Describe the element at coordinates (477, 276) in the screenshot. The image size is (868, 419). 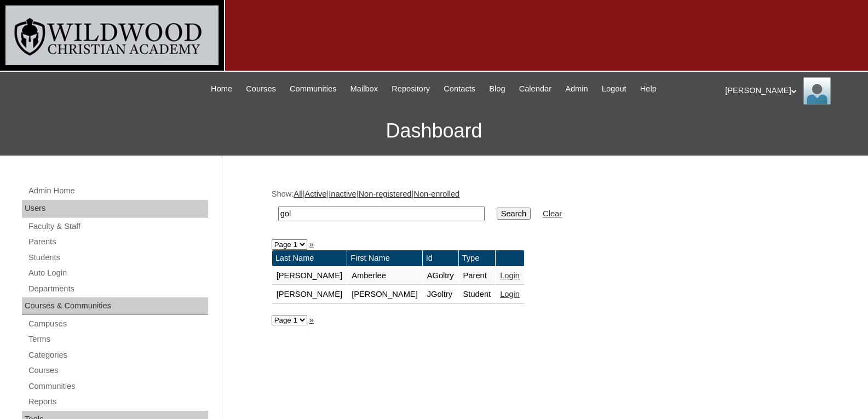
I see `td: Parent` at that location.